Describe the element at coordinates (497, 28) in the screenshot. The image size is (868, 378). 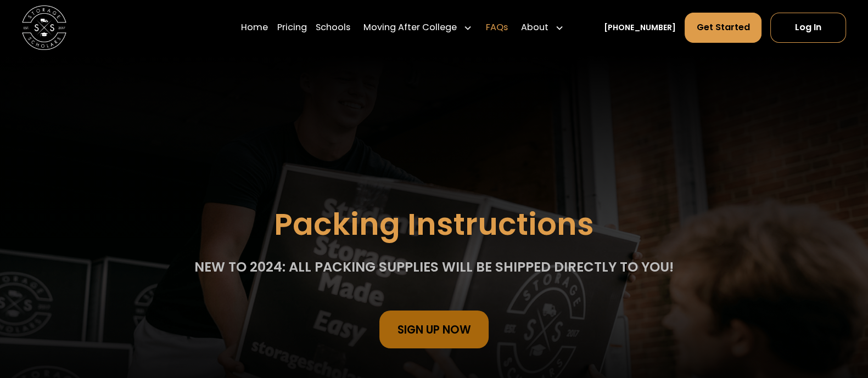
I see `a: FAQs` at that location.